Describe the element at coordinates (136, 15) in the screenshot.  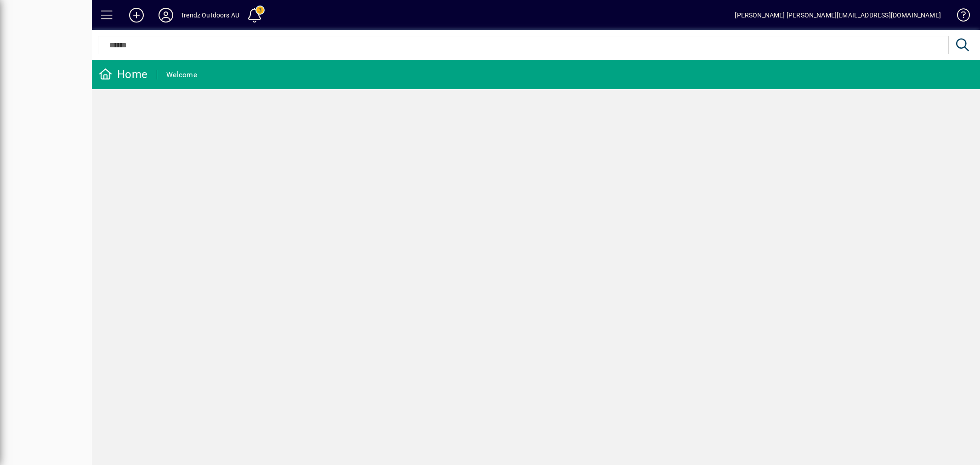
I see `button: Add` at that location.